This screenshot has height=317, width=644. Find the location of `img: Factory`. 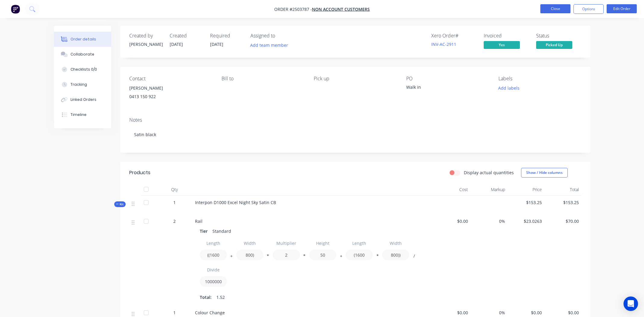

img: Factory is located at coordinates (15, 9).